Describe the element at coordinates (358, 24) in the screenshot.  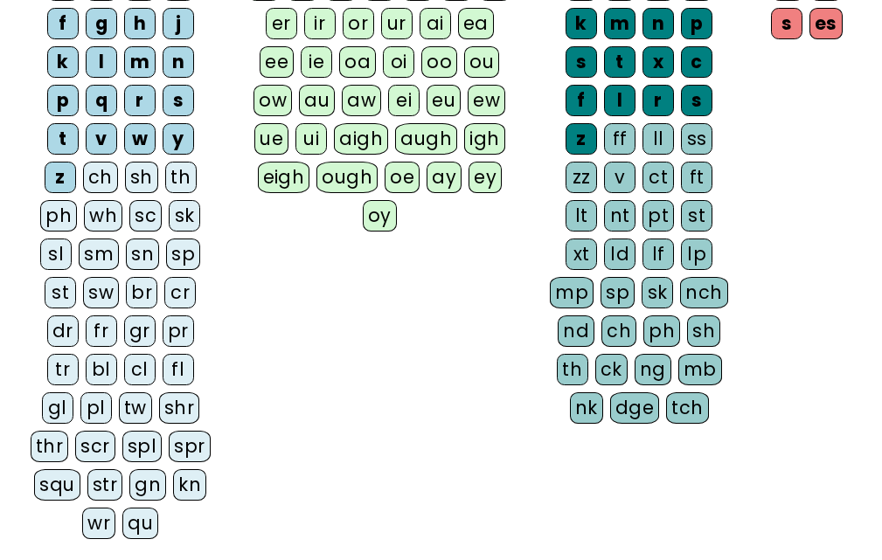
I see `div: or` at that location.